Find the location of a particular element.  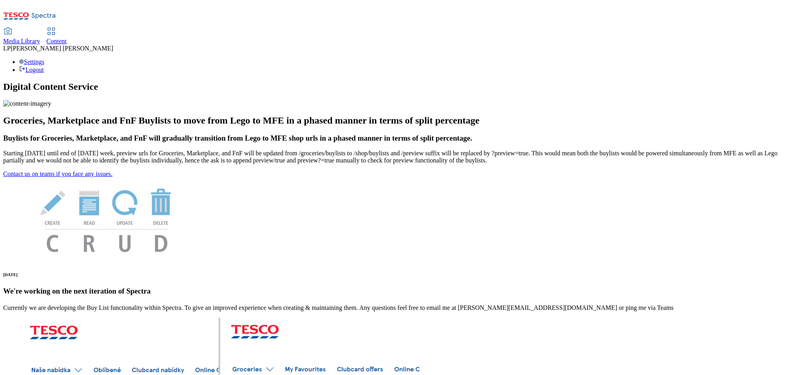

h2: Groceries, Marketplace and FnF Buylists to move from Lego to MFE in a phased manner in terms of s... is located at coordinates (398, 120).